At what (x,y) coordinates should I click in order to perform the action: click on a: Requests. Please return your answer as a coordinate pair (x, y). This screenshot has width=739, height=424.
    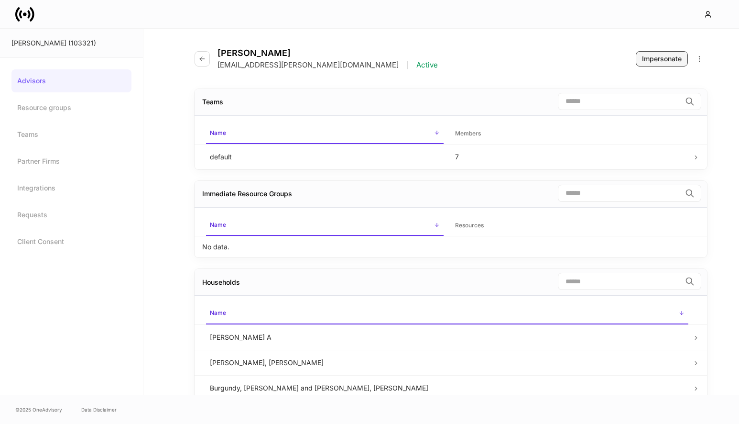
    Looking at the image, I should click on (71, 215).